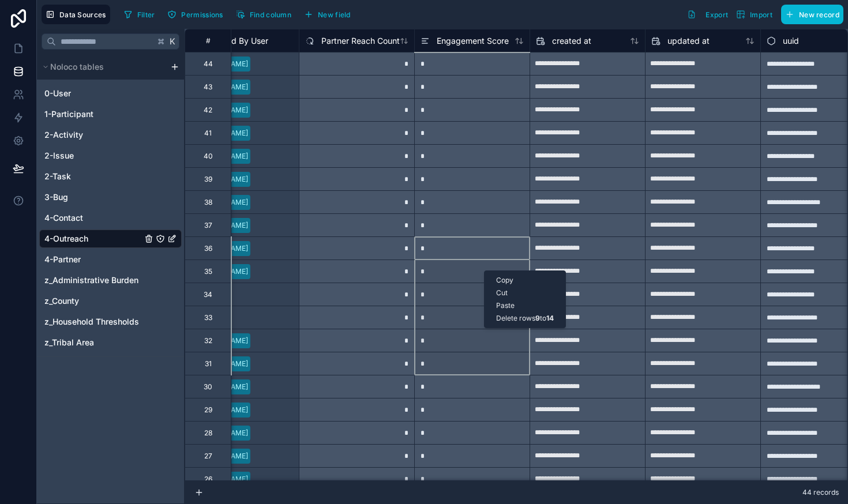  I want to click on span: Engagement Score, so click(472, 41).